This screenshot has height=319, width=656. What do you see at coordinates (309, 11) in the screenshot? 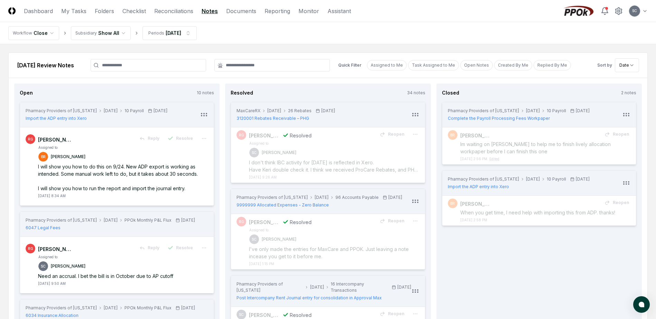
I see `a: Monitor` at bounding box center [309, 11].